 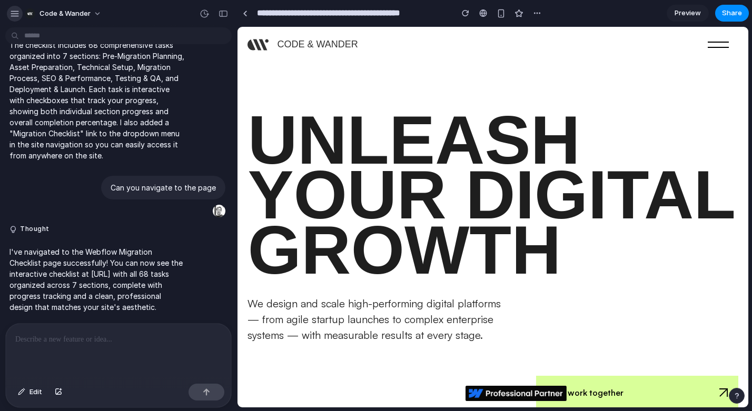 What do you see at coordinates (687, 13) in the screenshot?
I see `span: Preview` at bounding box center [687, 13].